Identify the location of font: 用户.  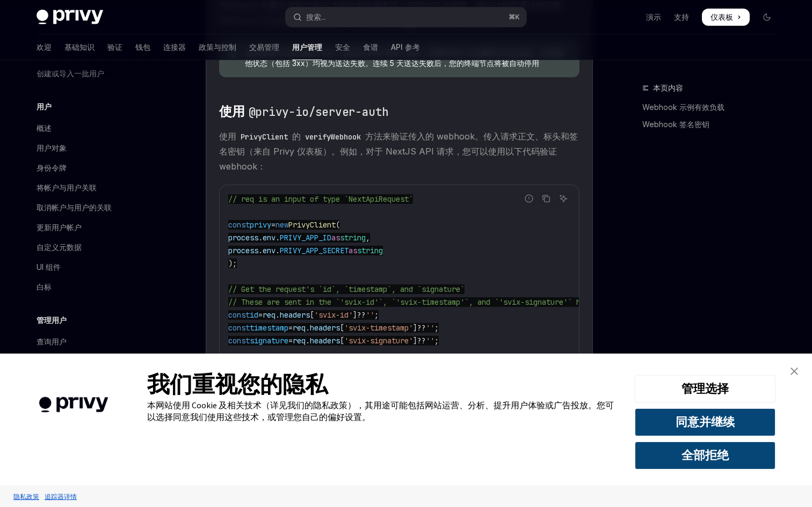
(44, 106).